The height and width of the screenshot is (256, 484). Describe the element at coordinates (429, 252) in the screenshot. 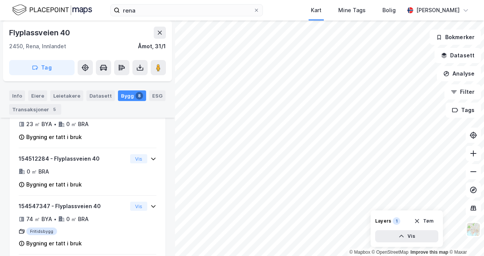

I see `a: Improve this map` at that location.